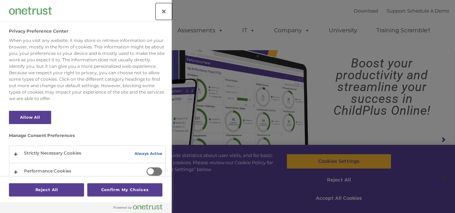  I want to click on button: Close, so click(164, 11).